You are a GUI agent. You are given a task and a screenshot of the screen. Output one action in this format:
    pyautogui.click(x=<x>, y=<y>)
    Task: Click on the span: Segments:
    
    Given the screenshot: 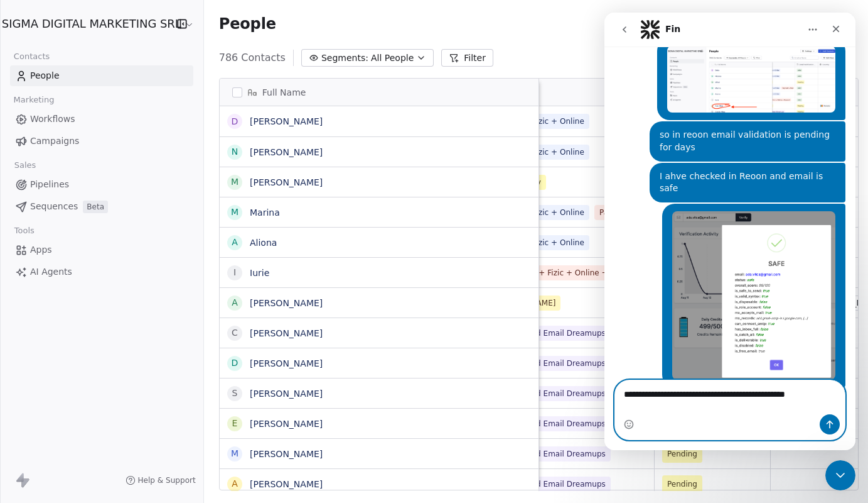 What is the action you would take?
    pyautogui.click(x=345, y=58)
    